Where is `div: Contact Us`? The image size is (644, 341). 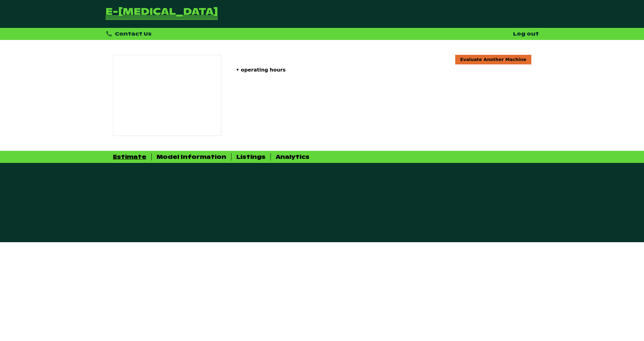
div: Contact Us is located at coordinates (129, 34).